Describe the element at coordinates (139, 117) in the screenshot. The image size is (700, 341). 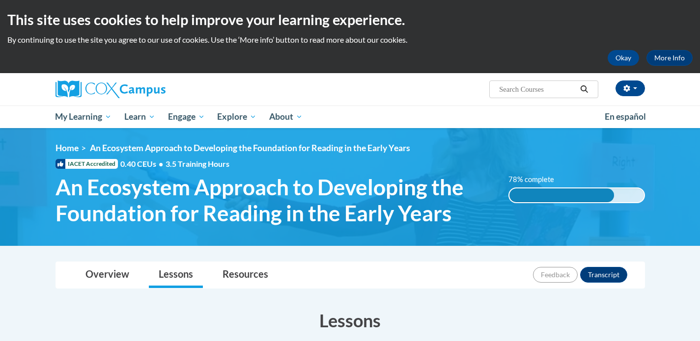
I see `span: Learn` at that location.